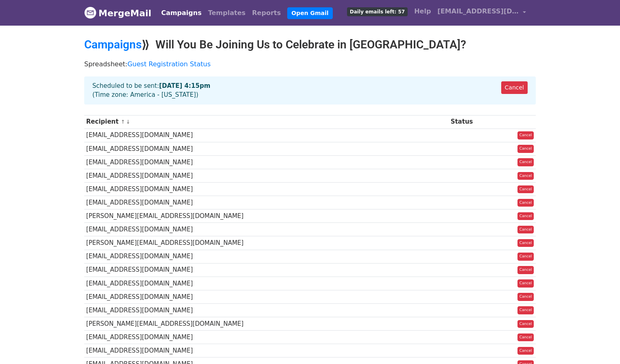 This screenshot has height=364, width=620. What do you see at coordinates (471, 122) in the screenshot?
I see `th: Status` at bounding box center [471, 122].